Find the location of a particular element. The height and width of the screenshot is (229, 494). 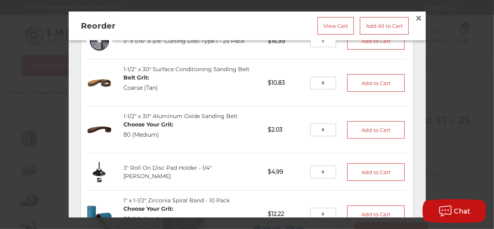

a: Add All to Cart is located at coordinates (384, 26).